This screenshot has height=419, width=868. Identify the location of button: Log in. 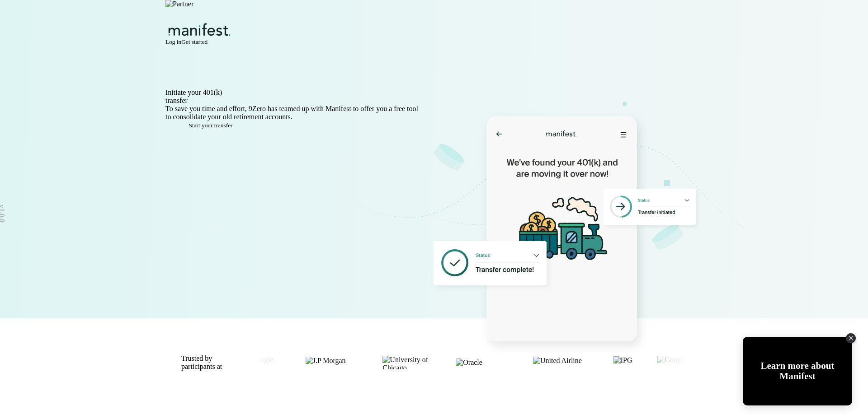
(173, 42).